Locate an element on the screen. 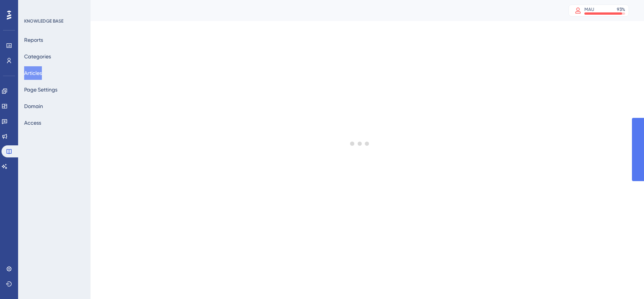 The width and height of the screenshot is (644, 299). div: KNOWLEDGE BASE is located at coordinates (44, 21).